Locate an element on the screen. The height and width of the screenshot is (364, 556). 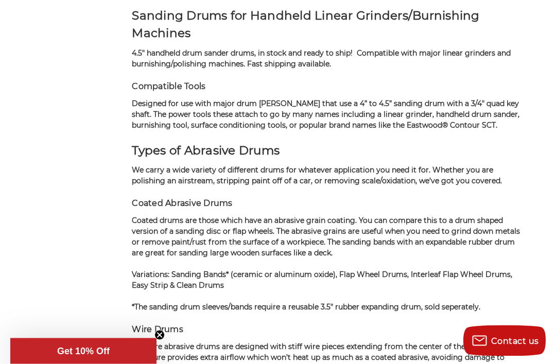
span: *The sanding drum sleeves/bands require a reusable 3.5" rubber expanding drum, sold seperately. is located at coordinates (306, 307).